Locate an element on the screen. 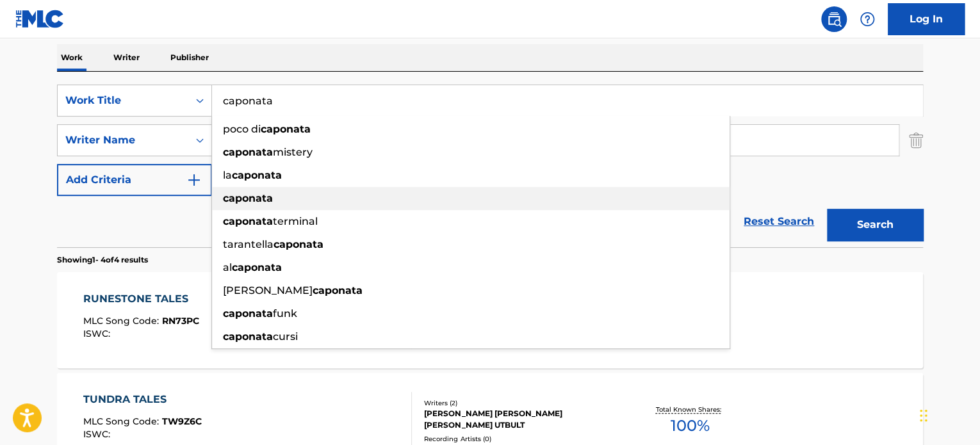 The image size is (980, 445). span: TW9Z6C is located at coordinates (182, 421).